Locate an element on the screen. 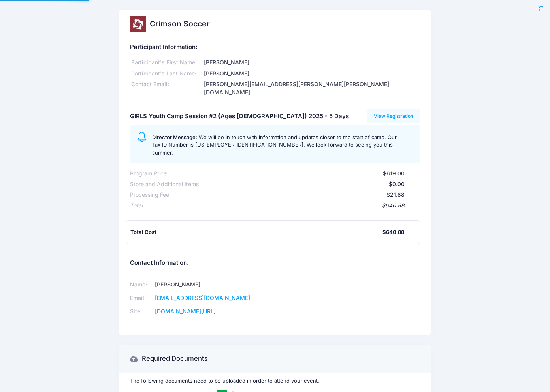 Image resolution: width=550 pixels, height=392 pixels. span: $619.00 is located at coordinates (394, 173).